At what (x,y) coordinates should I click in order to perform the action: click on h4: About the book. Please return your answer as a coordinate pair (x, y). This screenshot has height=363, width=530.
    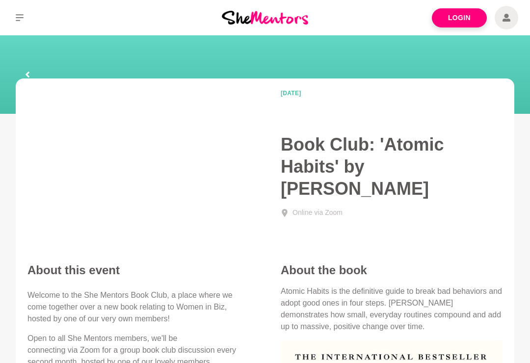
    Looking at the image, I should click on (392, 270).